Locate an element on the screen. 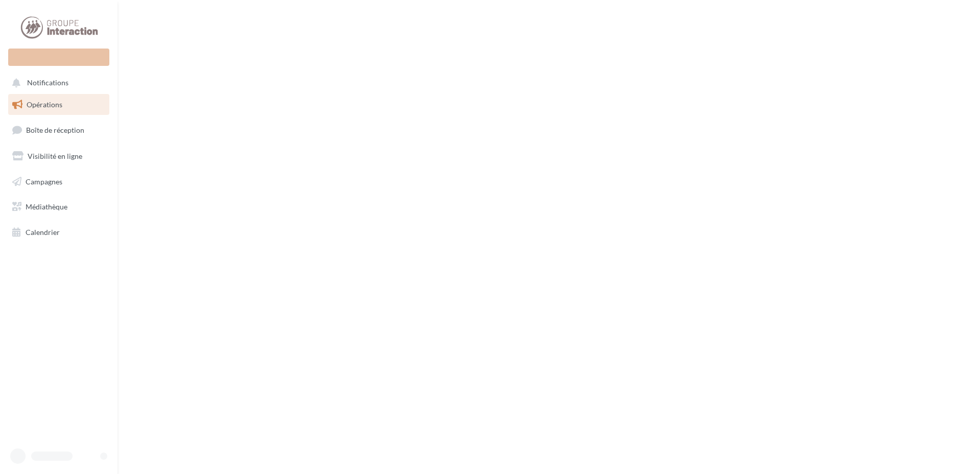  span: Médiathèque is located at coordinates (46, 206).